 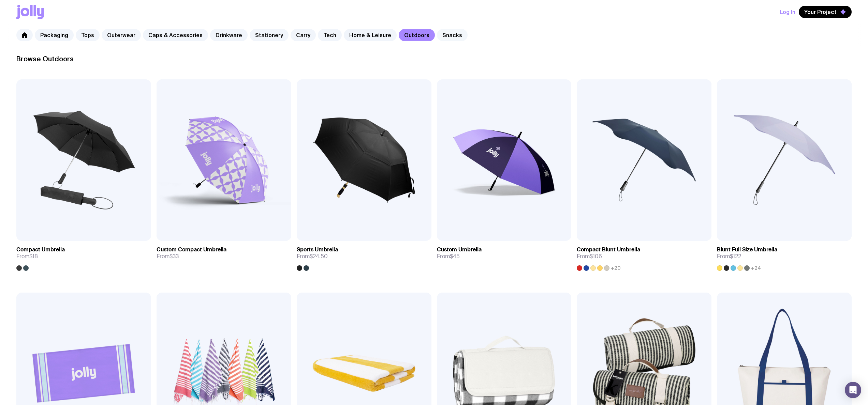 I want to click on a: Compact Blunt UmbrellaFrom$106+20, so click(x=644, y=256).